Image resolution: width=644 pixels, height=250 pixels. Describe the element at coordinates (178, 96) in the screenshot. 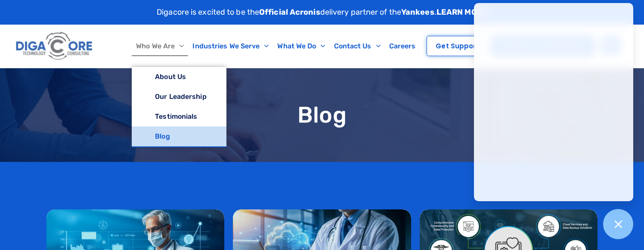

I see `a: Our Leadership` at that location.